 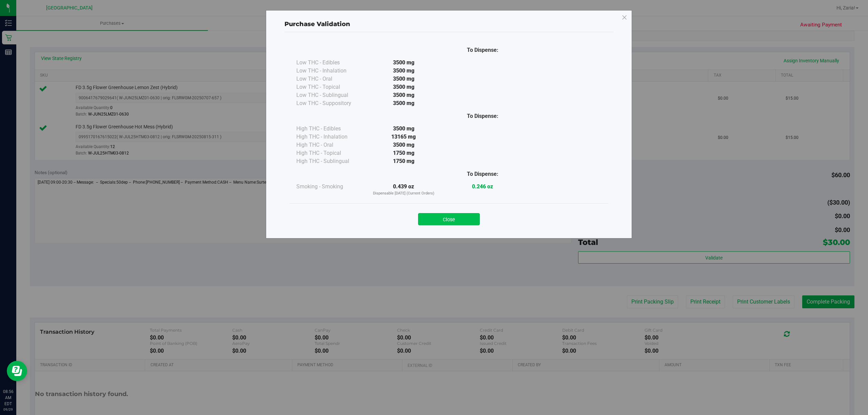 I want to click on div: 13165 mg, so click(x=404, y=137).